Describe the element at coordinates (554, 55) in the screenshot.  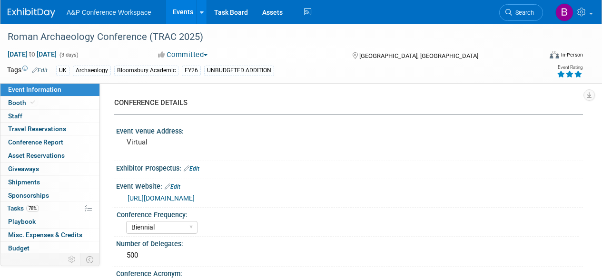
I see `img: Format-Inperson.png` at that location.